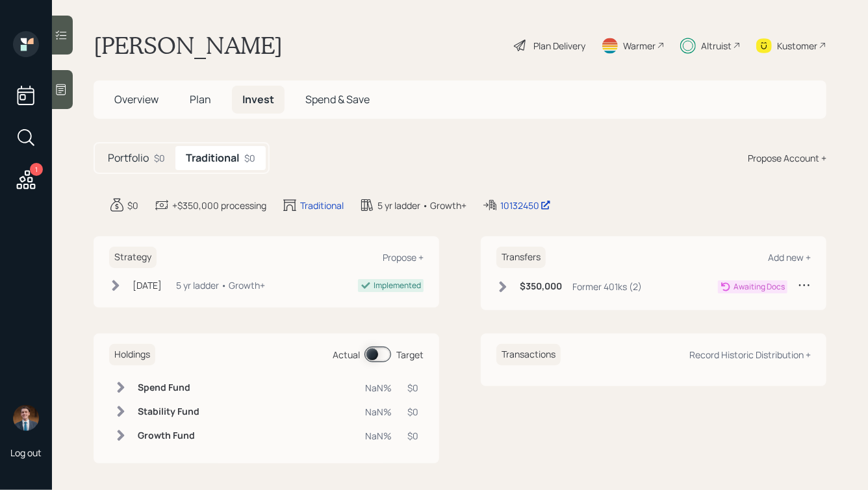 This screenshot has width=868, height=490. I want to click on h5: Portfolio, so click(128, 158).